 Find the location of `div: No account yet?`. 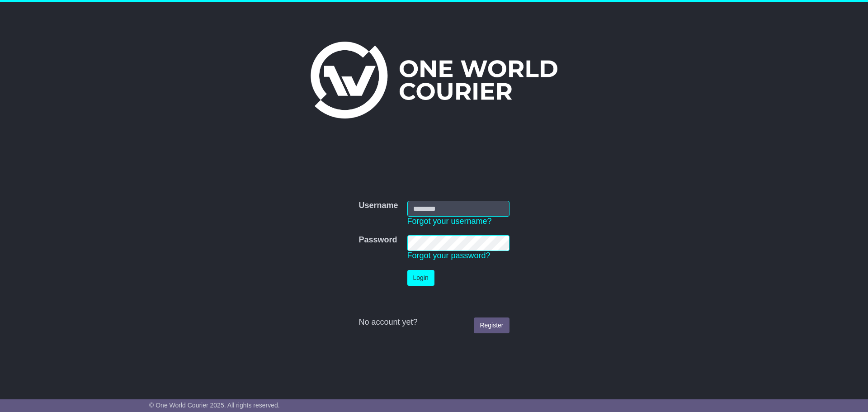

div: No account yet? is located at coordinates (433, 323).